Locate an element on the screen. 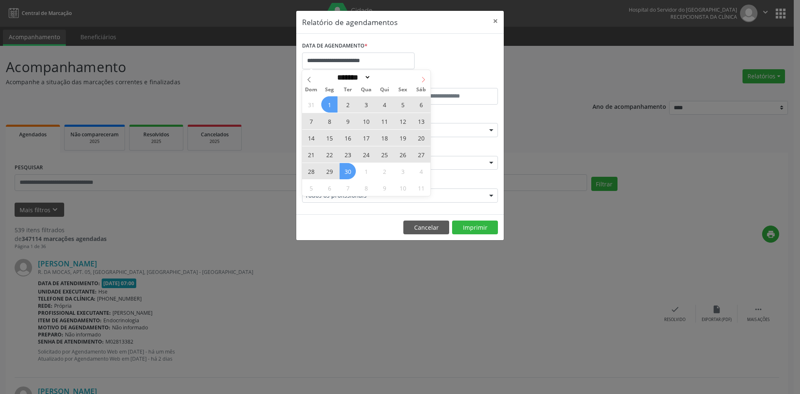  span: Outubro 11, 2025 is located at coordinates (421, 187).